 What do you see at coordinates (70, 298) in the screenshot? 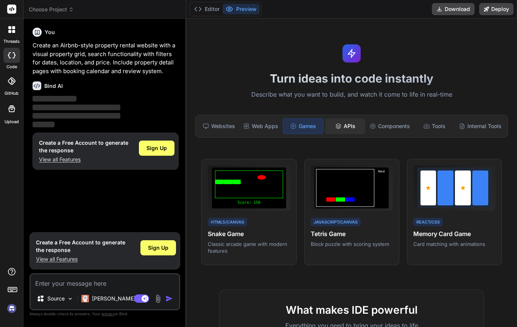
I see `img: Pick Models` at bounding box center [70, 298].